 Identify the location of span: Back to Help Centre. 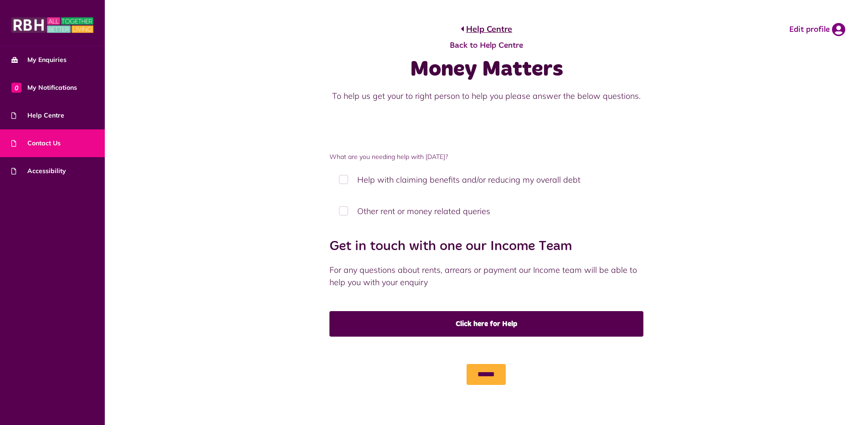
(487, 46).